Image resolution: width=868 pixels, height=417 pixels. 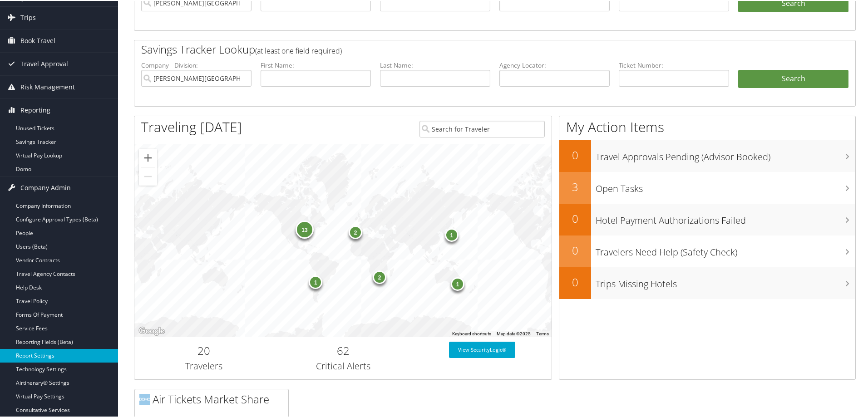 I want to click on label: Ticket Number:, so click(x=674, y=64).